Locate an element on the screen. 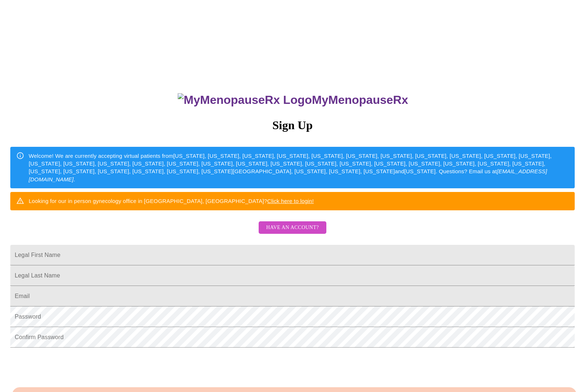 This screenshot has width=585, height=392. h3: MyMenopauseRx is located at coordinates (293, 100).